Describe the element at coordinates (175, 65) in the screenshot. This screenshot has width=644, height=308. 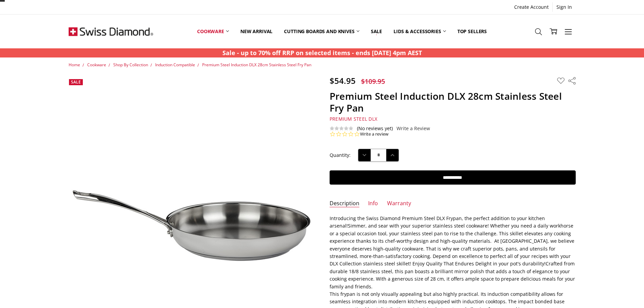
I see `span: Induction Compatible` at that location.